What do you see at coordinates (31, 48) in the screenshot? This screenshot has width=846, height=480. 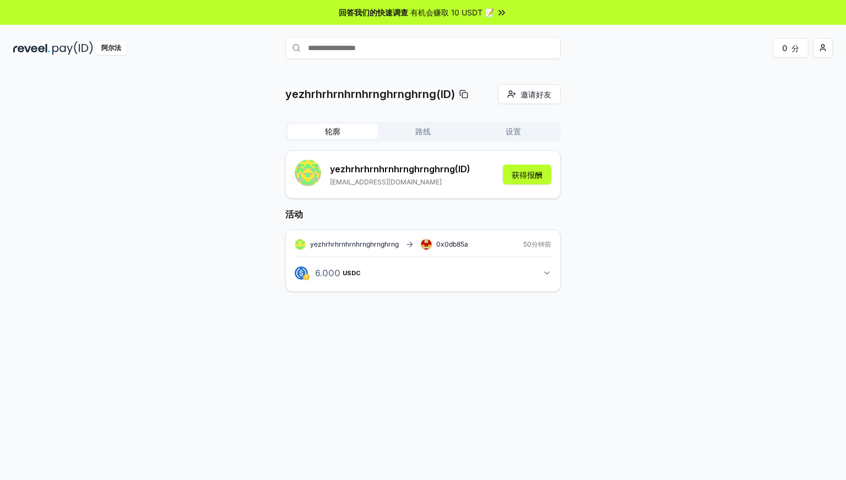 I see `img: 揭示黑暗` at bounding box center [31, 48].